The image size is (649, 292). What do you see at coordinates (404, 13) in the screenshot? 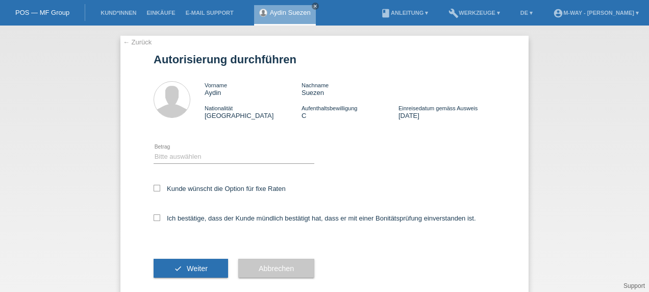
I see `a: bookAnleitung ▾` at bounding box center [404, 13].